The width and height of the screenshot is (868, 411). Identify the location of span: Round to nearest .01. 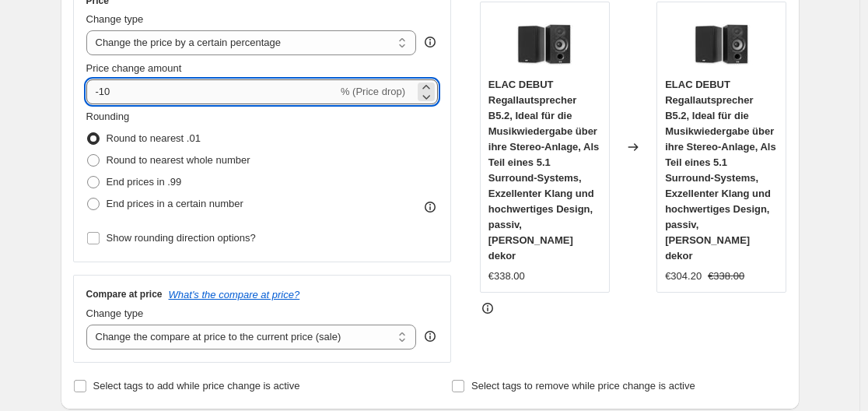
(153, 138).